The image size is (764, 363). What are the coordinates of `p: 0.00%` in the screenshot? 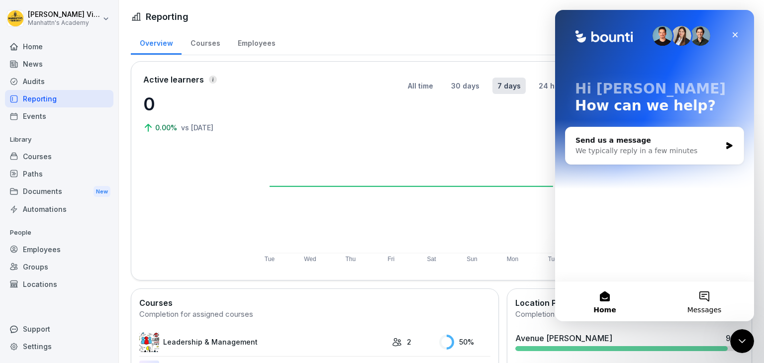 It's located at (167, 127).